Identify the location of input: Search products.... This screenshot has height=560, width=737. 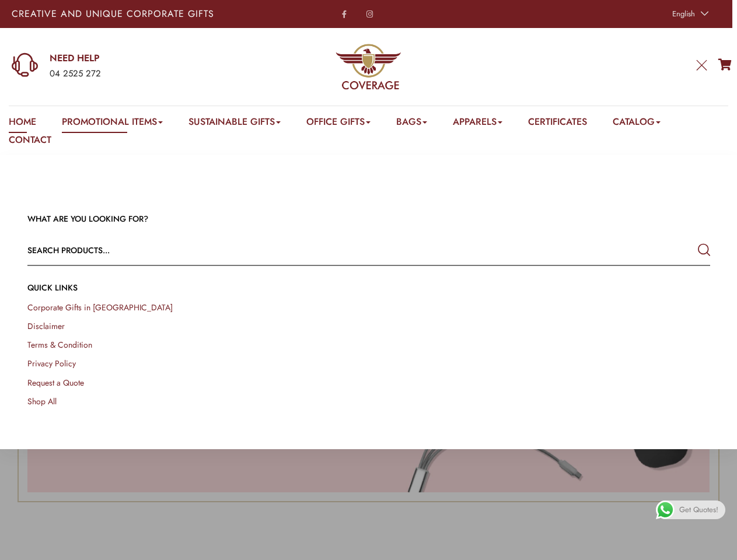
(300, 250).